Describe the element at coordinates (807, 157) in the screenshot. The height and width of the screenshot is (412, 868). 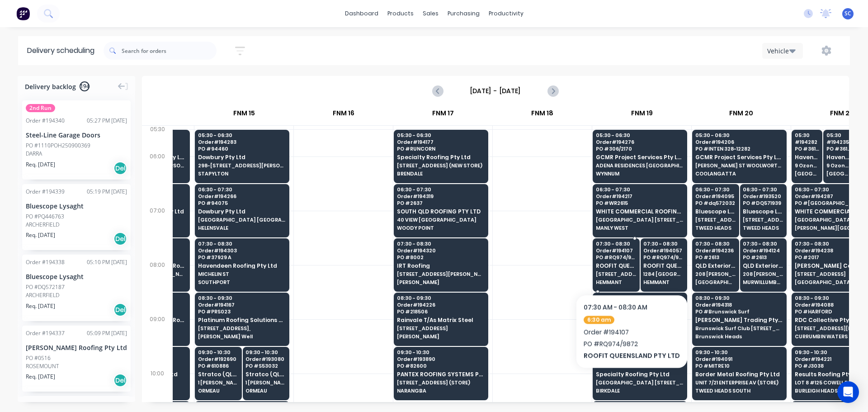
I see `span: Havendeen Roofing Pty Ltd` at that location.